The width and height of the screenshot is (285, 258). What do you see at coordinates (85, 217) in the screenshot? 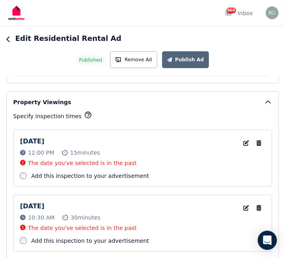
I see `span: 30 minutes` at bounding box center [85, 217].